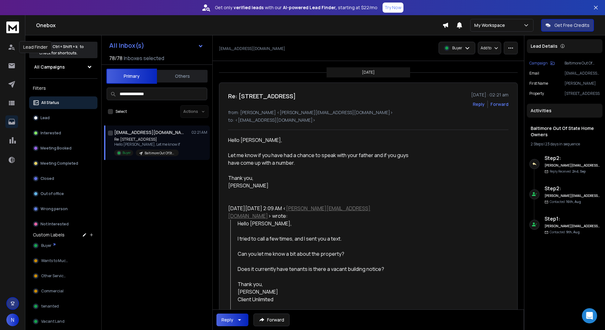  Describe the element at coordinates (156, 46) in the screenshot. I see `button: All Inbox(s)` at that location.